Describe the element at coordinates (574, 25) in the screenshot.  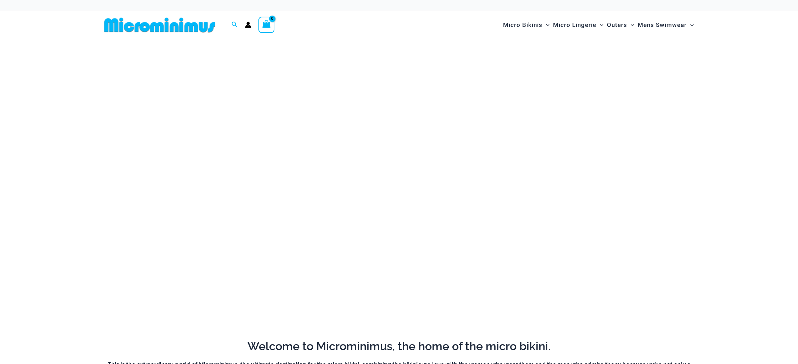
I see `span: Micro Lingerie` at that location.